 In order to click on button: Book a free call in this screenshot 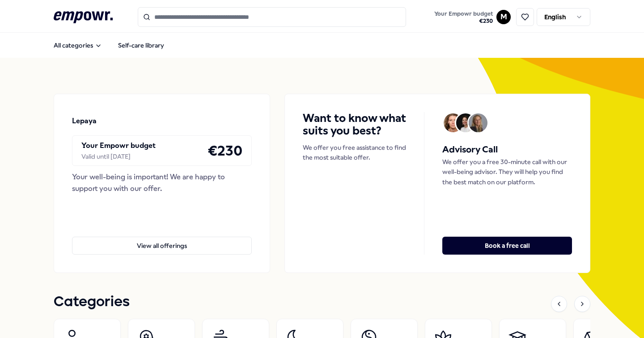, I will do `click(507, 245)`.